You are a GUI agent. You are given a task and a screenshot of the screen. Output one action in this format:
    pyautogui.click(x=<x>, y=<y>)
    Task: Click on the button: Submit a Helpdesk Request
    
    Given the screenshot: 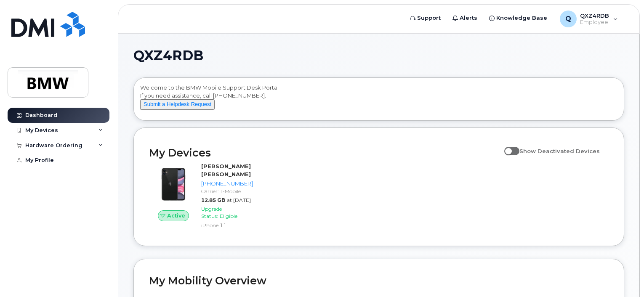 What is the action you would take?
    pyautogui.click(x=177, y=104)
    